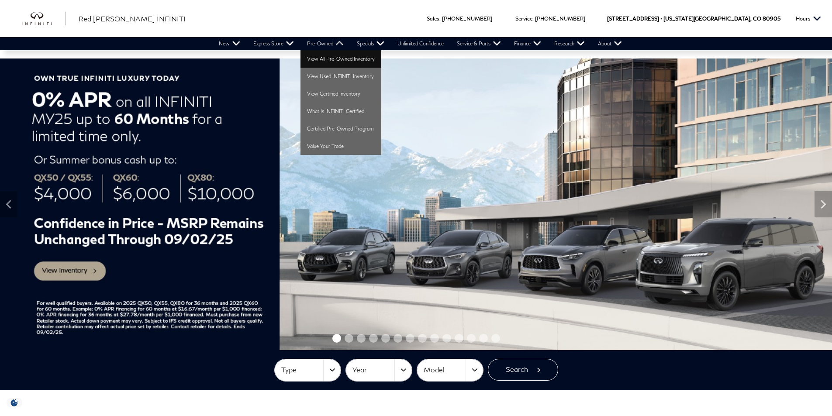 The height and width of the screenshot is (416, 832). Describe the element at coordinates (14, 403) in the screenshot. I see `img: Opt-Out Icon` at that location.